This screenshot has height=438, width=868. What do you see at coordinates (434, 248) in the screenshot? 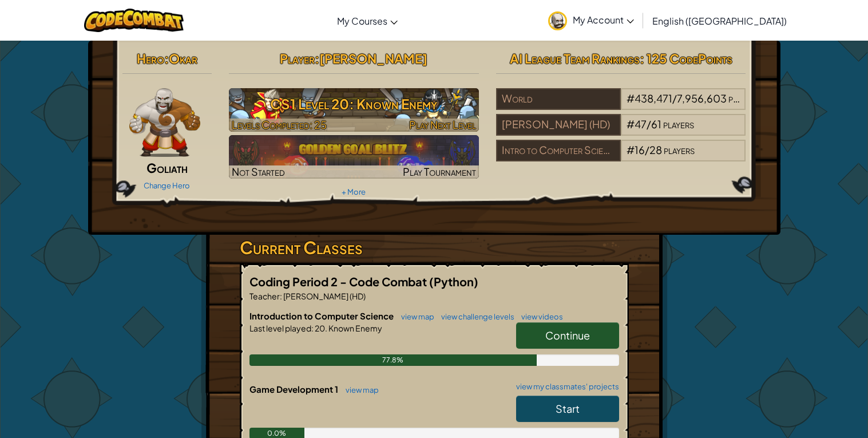
I see `h3: Current Classes` at bounding box center [434, 248].